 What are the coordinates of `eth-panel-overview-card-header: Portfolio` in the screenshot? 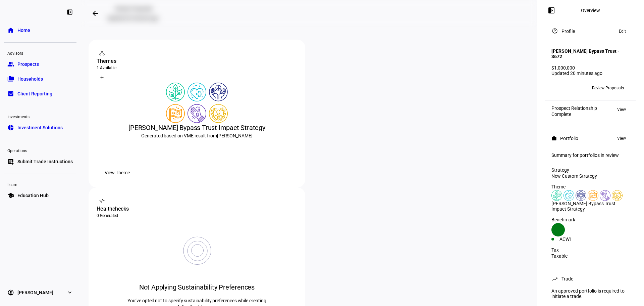 It's located at (590, 139).